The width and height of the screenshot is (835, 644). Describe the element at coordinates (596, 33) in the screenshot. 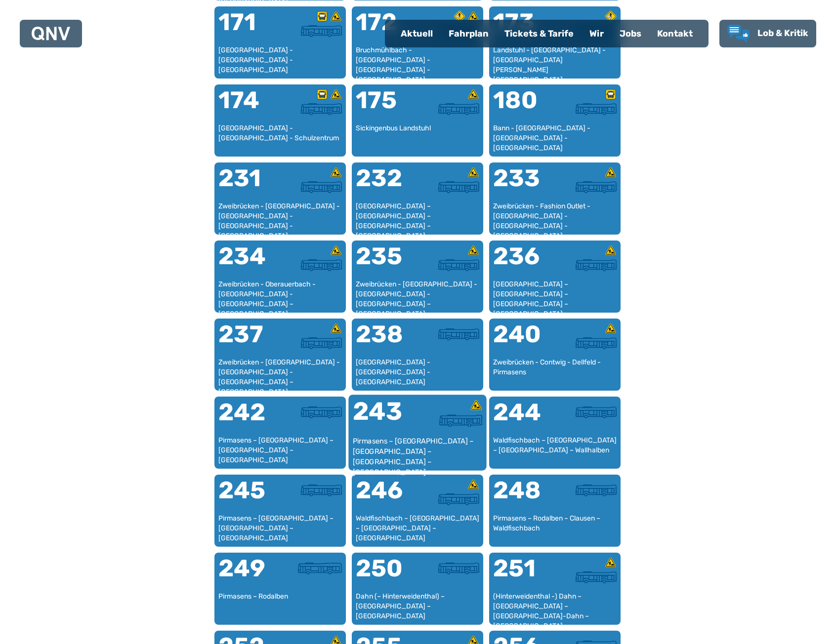

I see `div: Wir` at that location.